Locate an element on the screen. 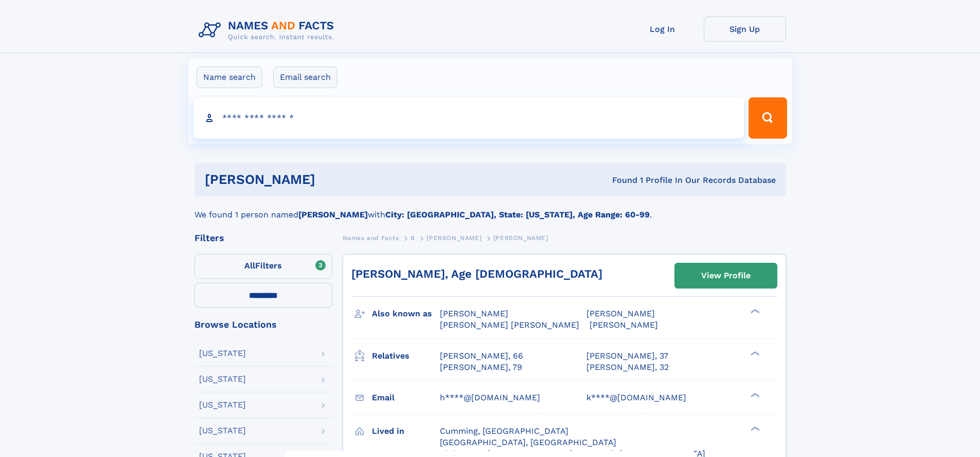 This screenshot has height=457, width=980. h3: Email is located at coordinates (406, 397).